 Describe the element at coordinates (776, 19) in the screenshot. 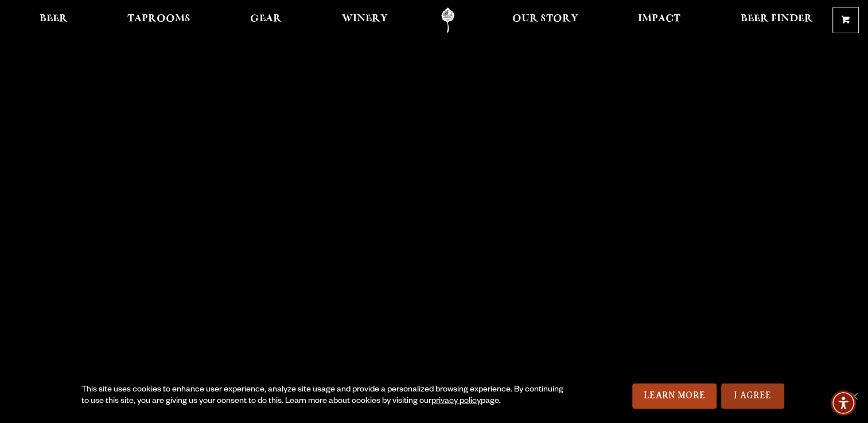

I see `span: Beer Finder` at that location.